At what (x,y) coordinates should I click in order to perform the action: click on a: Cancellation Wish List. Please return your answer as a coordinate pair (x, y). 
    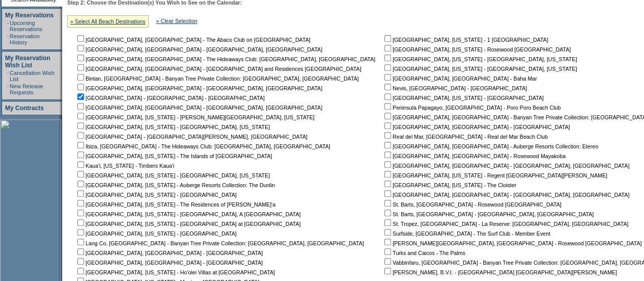
    Looking at the image, I should click on (32, 76).